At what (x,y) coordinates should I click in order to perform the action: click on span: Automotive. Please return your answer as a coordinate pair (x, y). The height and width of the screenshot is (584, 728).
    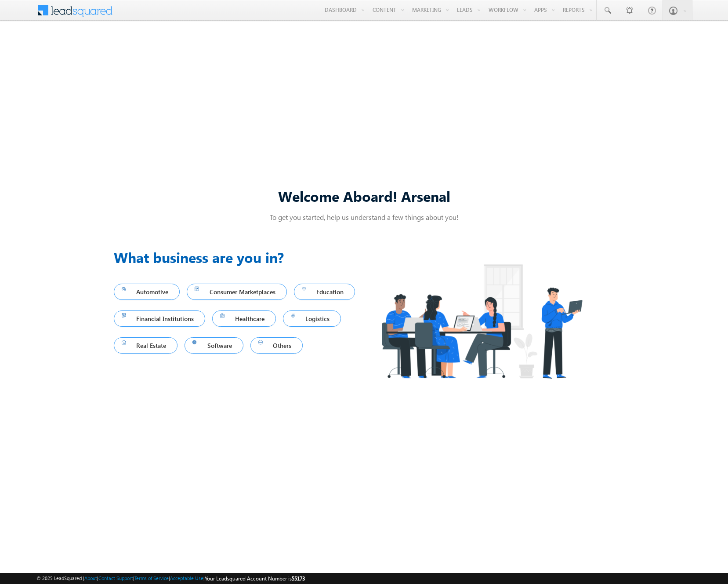
    Looking at the image, I should click on (147, 291).